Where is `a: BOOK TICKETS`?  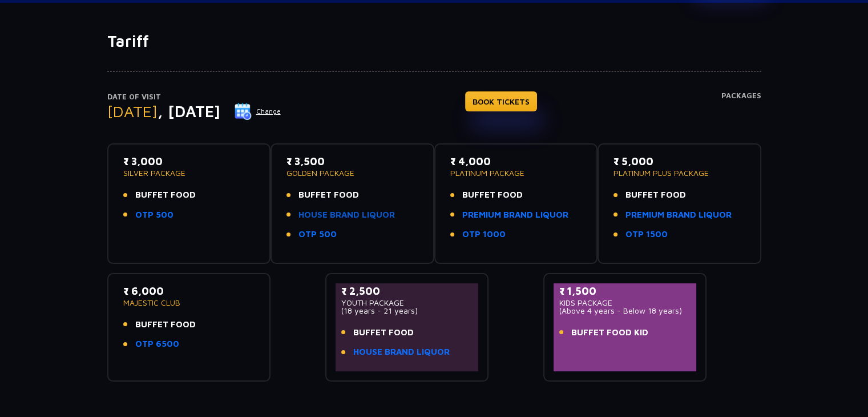
a: BOOK TICKETS is located at coordinates (501, 101).